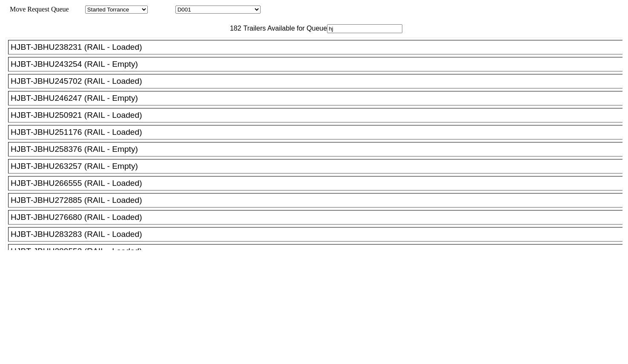 The image size is (628, 364). Describe the element at coordinates (364, 29) in the screenshot. I see `input: Filter Available Trailers` at that location.